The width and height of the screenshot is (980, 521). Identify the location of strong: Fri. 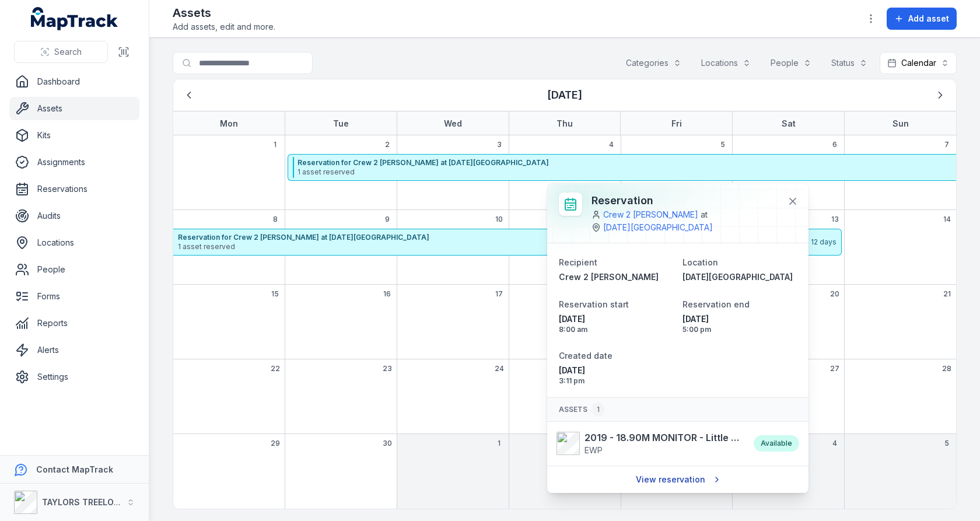
(677, 123).